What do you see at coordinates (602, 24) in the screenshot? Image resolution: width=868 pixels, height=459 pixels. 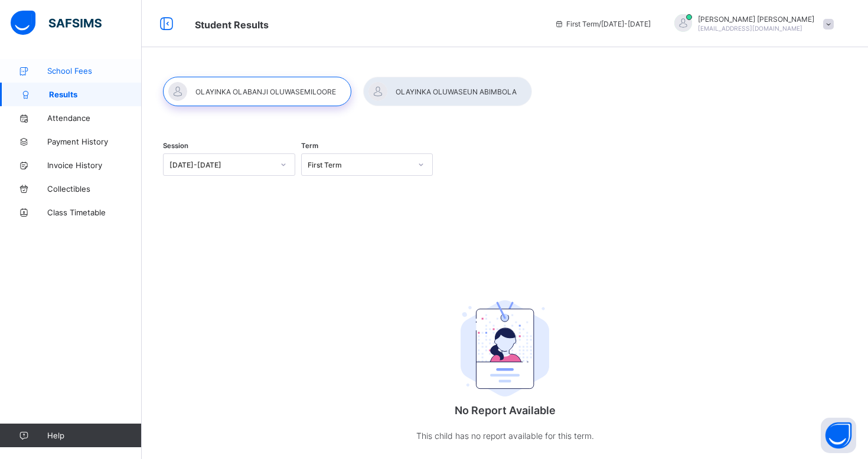 I see `span: session/term information` at bounding box center [602, 24].